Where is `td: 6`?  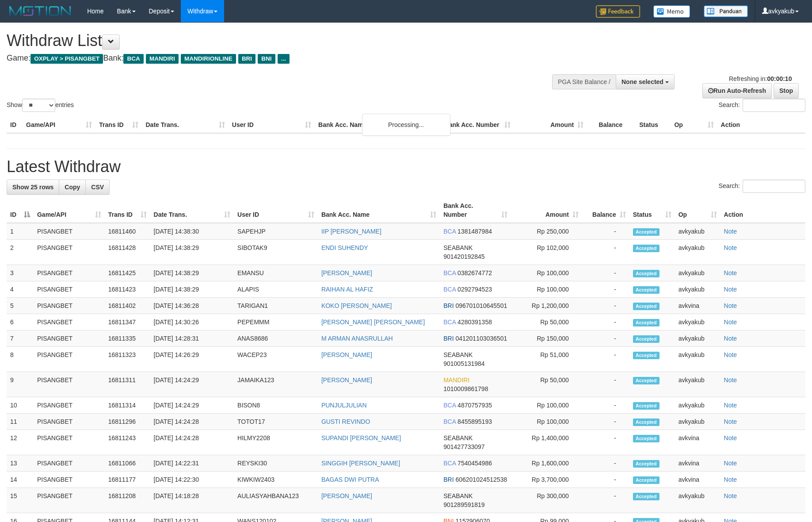 td: 6 is located at coordinates (20, 322).